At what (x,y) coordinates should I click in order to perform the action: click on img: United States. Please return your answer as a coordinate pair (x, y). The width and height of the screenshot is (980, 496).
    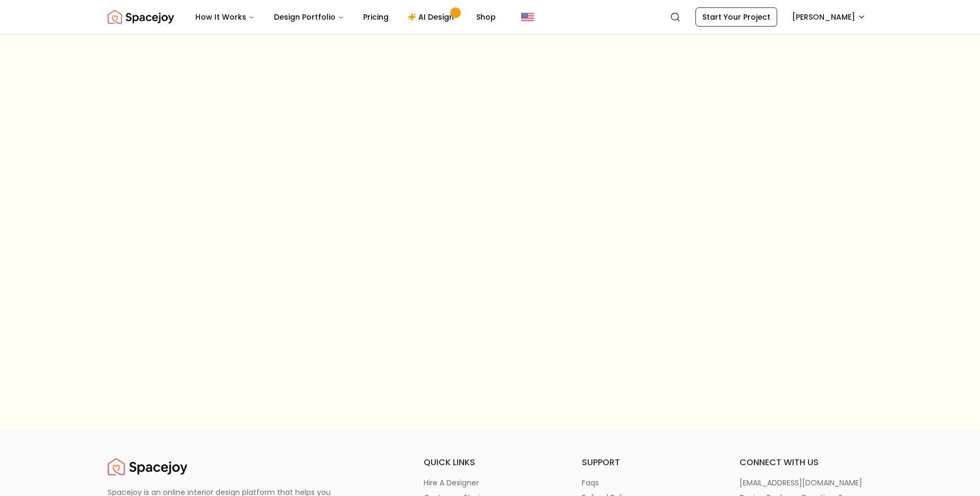
    Looking at the image, I should click on (527, 17).